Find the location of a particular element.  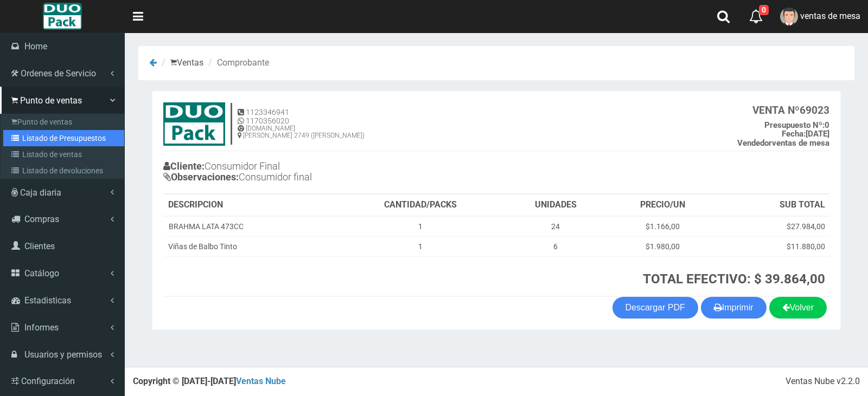

span: Caja diaria is located at coordinates (41, 193).